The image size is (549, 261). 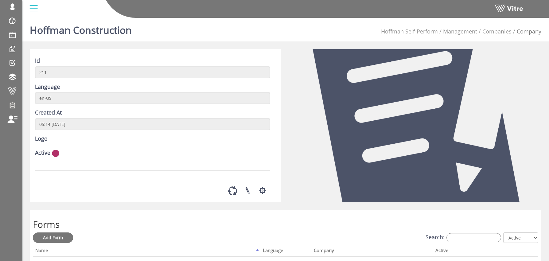 What do you see at coordinates (37, 61) in the screenshot?
I see `label: Id` at bounding box center [37, 61].